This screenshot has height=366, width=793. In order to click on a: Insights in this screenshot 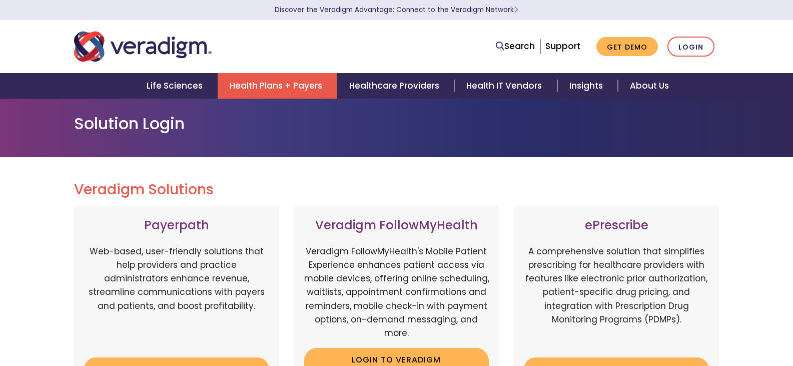, I will do `click(587, 86)`.